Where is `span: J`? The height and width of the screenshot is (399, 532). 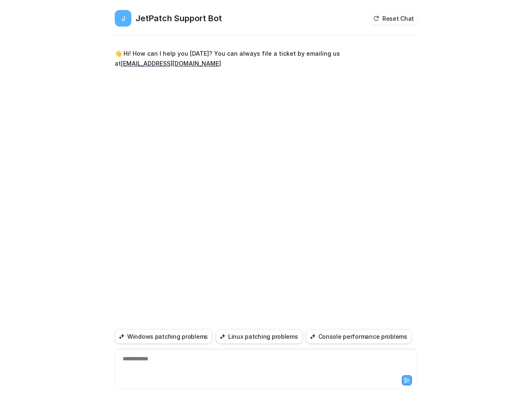
span: J is located at coordinates (123, 18).